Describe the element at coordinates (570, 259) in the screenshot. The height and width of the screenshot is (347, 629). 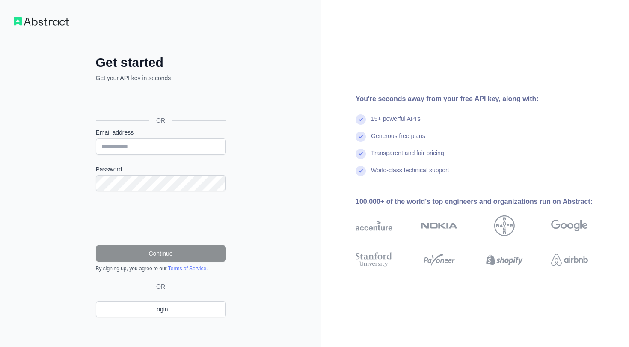
I see `img: airbnb` at that location.